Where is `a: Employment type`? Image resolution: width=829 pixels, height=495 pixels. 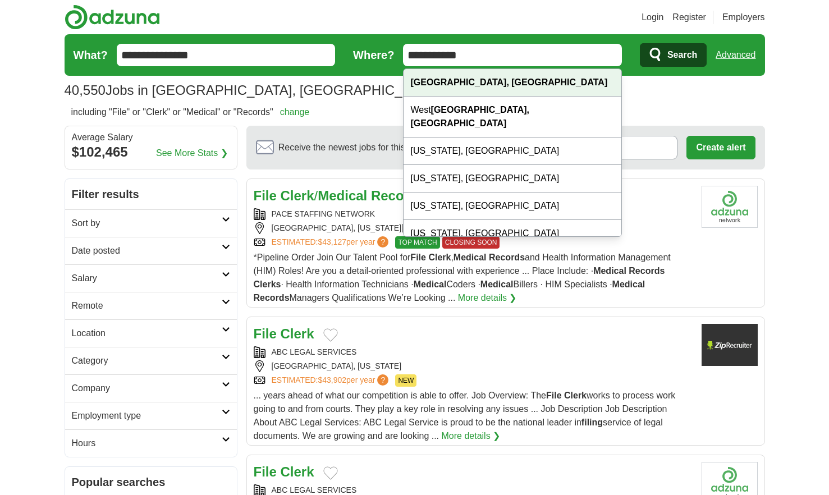
a: Employment type is located at coordinates (151, 415).